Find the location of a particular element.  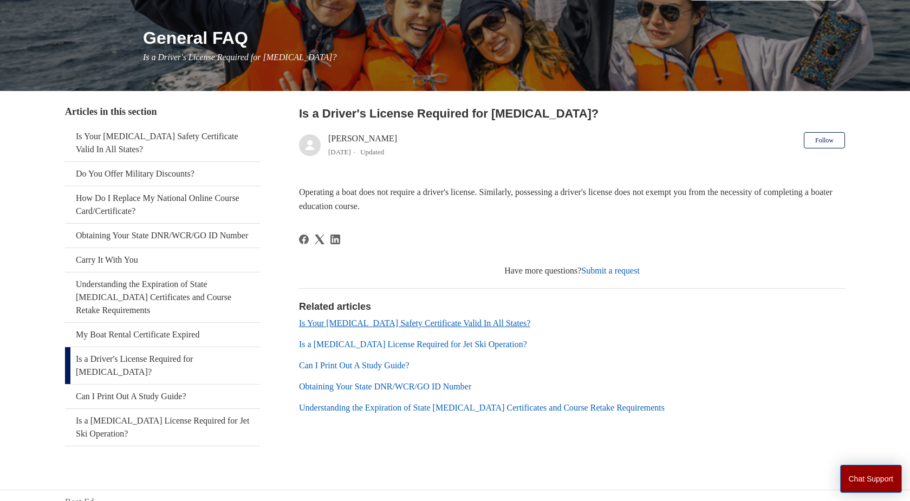

a: Do You Offer Military Discounts? is located at coordinates (163, 174).